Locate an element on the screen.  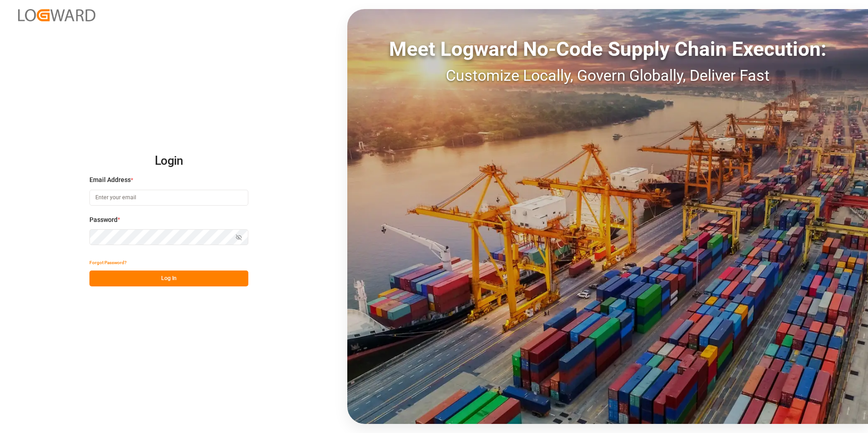
div: Meet Logward No-Code Supply Chain Execution: is located at coordinates (607, 49).